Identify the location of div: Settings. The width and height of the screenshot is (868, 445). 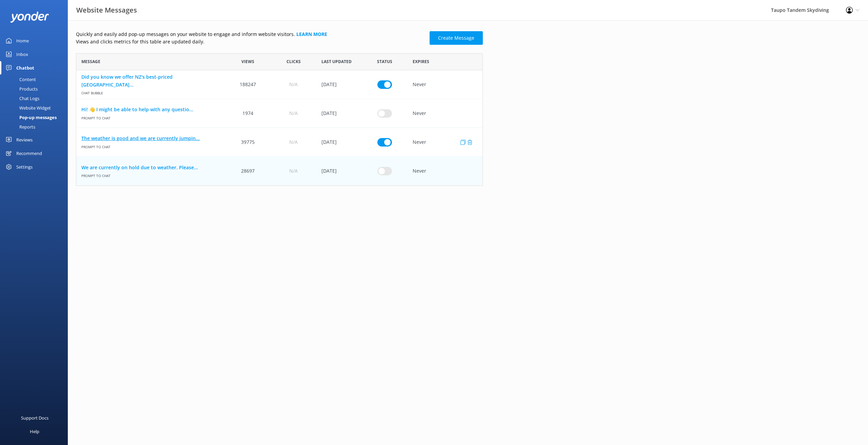
(25, 167).